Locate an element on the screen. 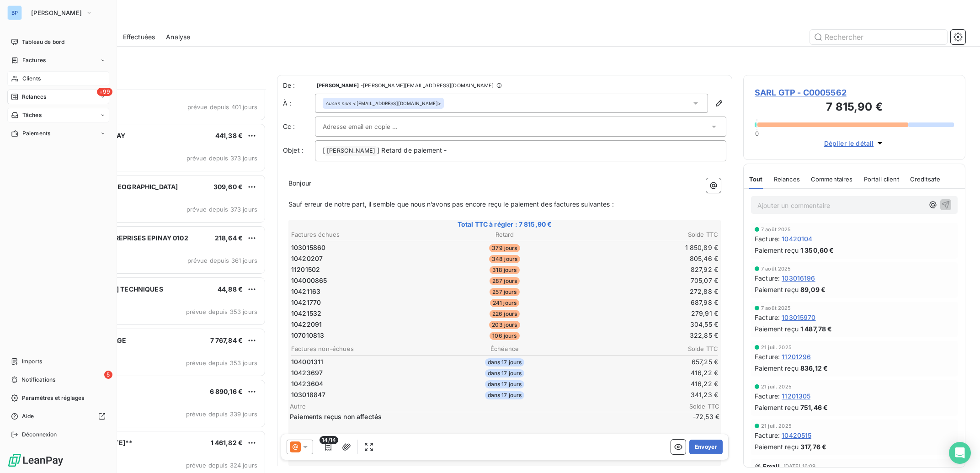  span: Analyse is located at coordinates (178, 37).